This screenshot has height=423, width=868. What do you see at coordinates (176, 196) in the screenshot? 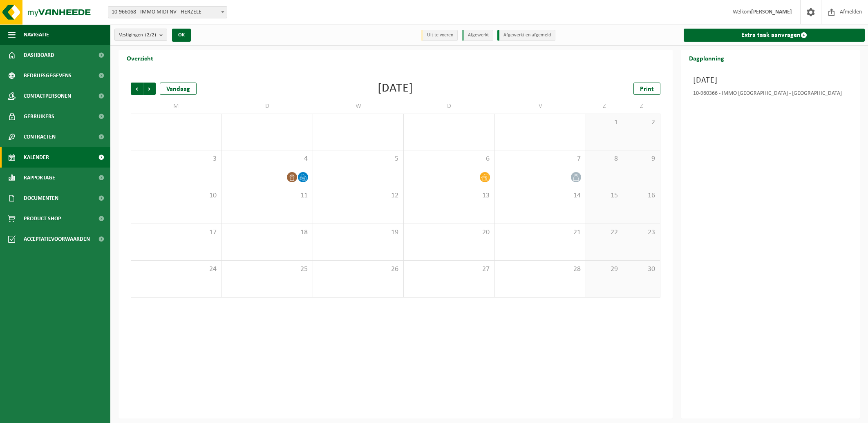
I see `span: 10` at bounding box center [176, 196].